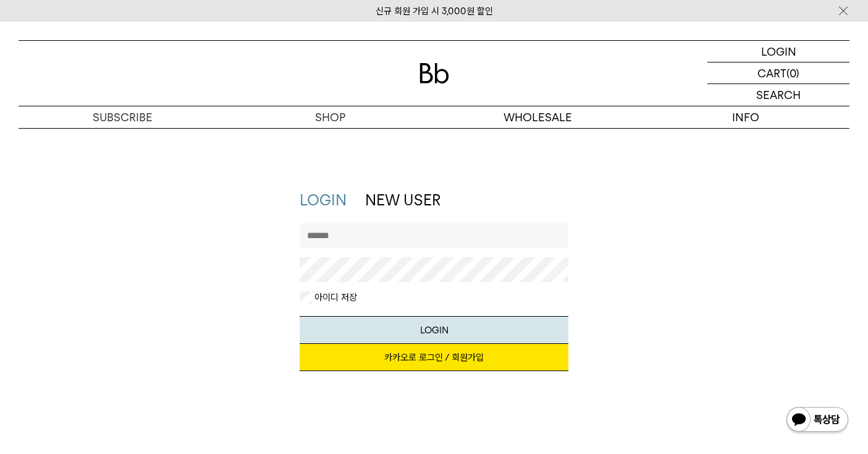 The image size is (868, 454). I want to click on label: 아이디 저장, so click(334, 298).